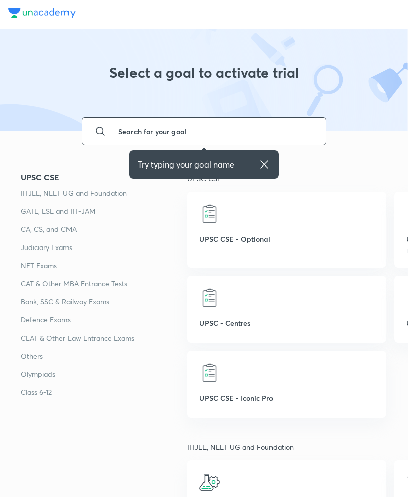 This screenshot has height=497, width=408. Describe the element at coordinates (104, 211) in the screenshot. I see `a: GATE, ESE and IIT-JAM` at that location.